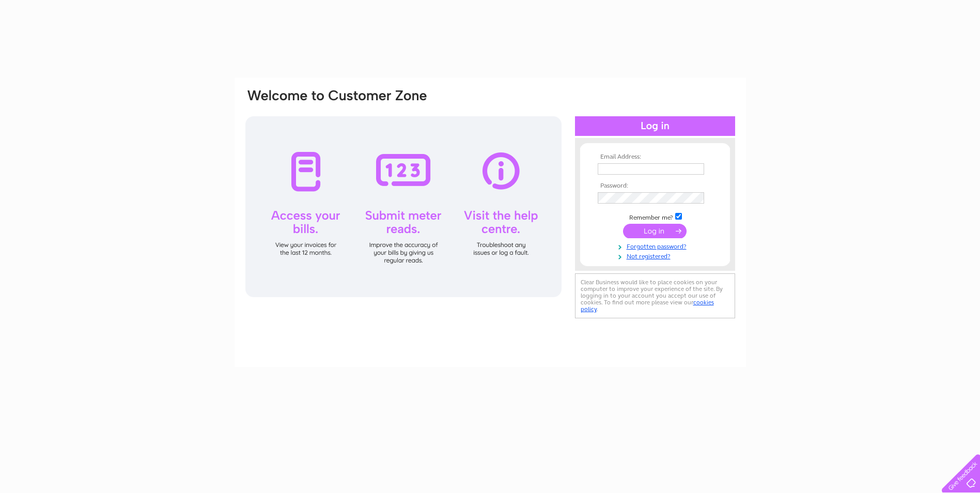 This screenshot has height=493, width=980. What do you see at coordinates (647, 305) in the screenshot?
I see `a: cookies policy` at bounding box center [647, 305].